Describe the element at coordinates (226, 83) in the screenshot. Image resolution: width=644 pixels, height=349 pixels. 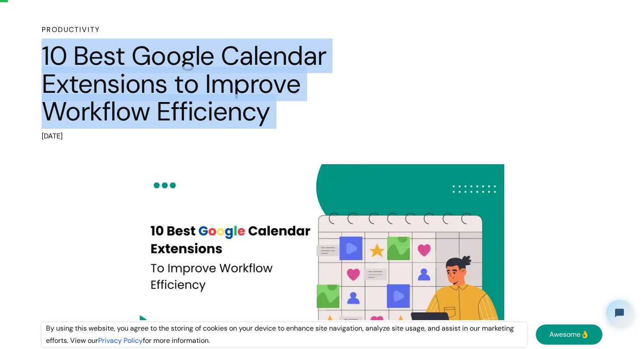
I see `h1: 10 Best Google Calendar Extensions to Improve Workflow Efficiency` at that location.